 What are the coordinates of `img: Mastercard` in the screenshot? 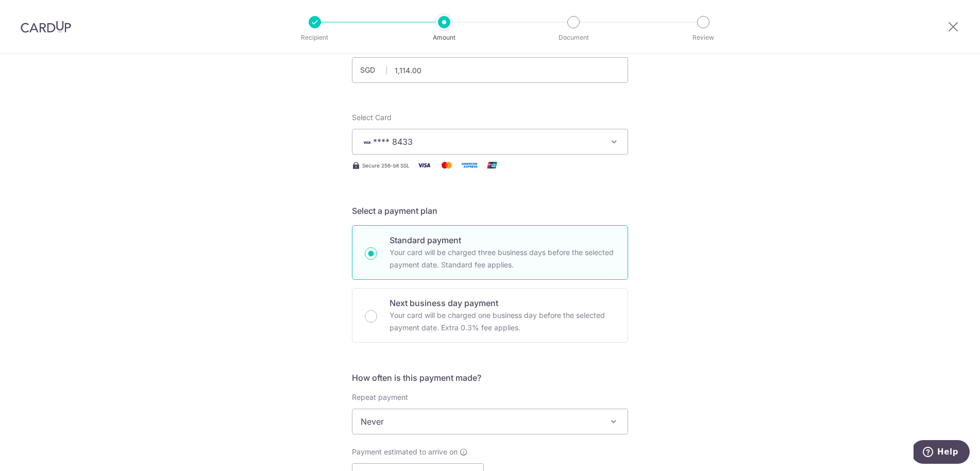 It's located at (447, 165).